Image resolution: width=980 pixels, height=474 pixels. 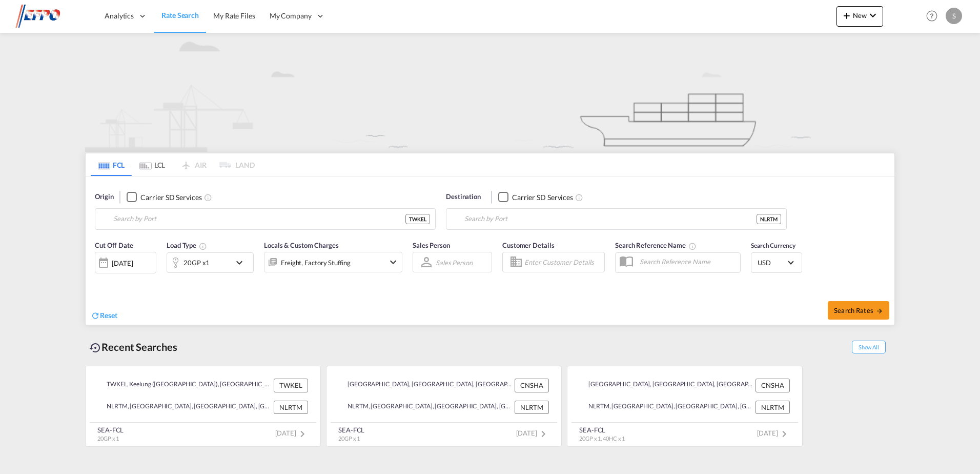 What do you see at coordinates (265, 219) in the screenshot?
I see `md-input-container: Keelung (Chilung), TWKEL` at bounding box center [265, 219].